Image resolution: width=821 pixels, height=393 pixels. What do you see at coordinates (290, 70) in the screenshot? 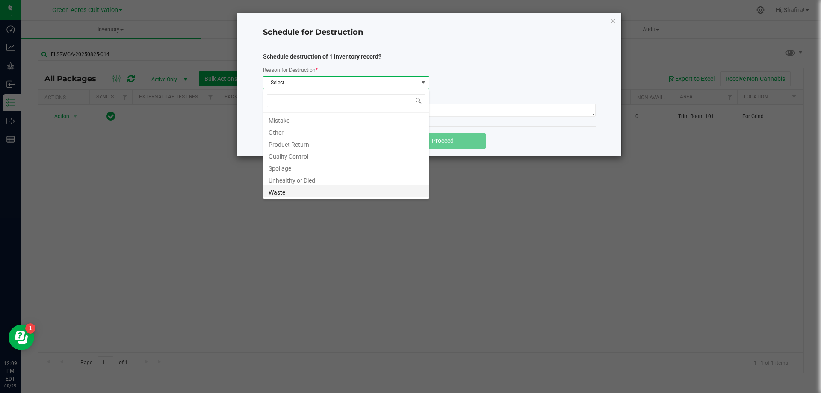
I see `label: Reason for Destruction` at bounding box center [290, 70].